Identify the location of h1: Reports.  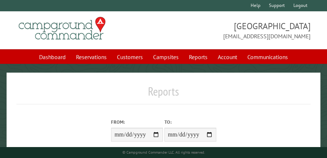
(164, 94).